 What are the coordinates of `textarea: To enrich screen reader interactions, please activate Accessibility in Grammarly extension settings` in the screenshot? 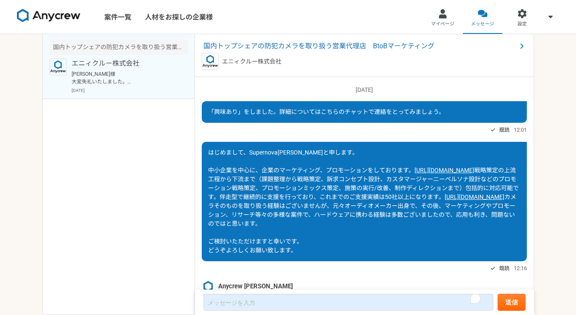 It's located at (348, 303).